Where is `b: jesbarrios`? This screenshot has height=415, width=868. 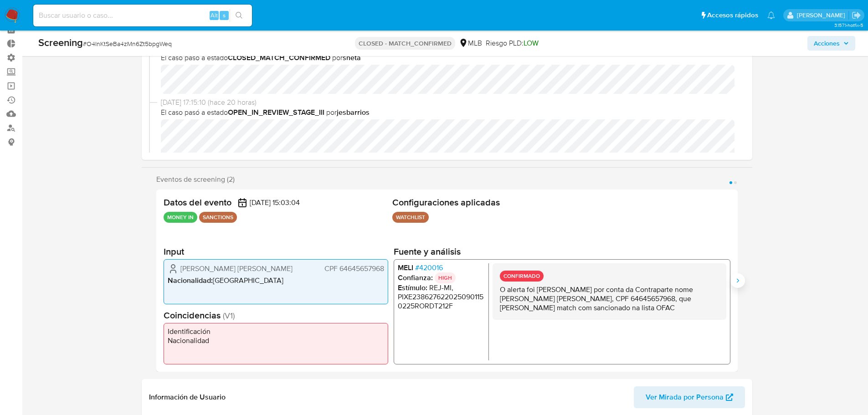
b: jesbarrios is located at coordinates (353, 112).